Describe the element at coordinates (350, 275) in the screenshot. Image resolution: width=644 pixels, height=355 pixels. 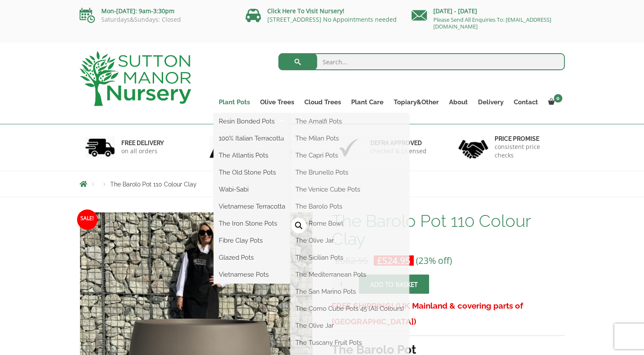
I see `a: The Mediterranean Pots` at that location.